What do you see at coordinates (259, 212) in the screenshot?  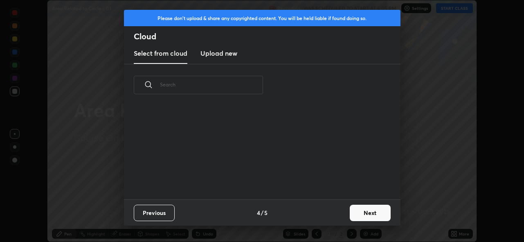 I see `h4: 4` at bounding box center [259, 212].